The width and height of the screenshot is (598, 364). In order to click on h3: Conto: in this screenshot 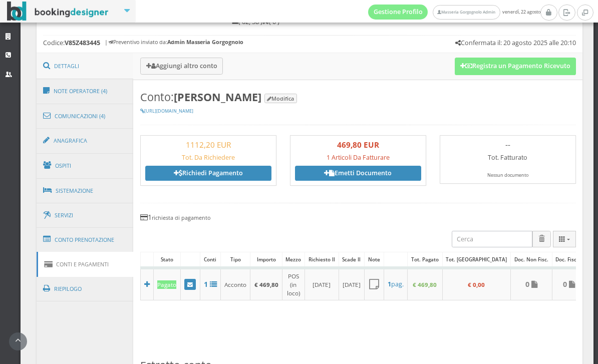, I will do `click(357, 97)`.